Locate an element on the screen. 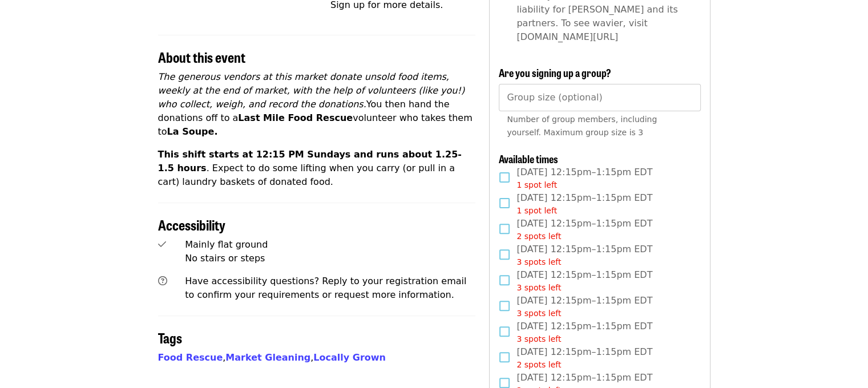  strong: Last Mile Food Rescue is located at coordinates (295, 117).